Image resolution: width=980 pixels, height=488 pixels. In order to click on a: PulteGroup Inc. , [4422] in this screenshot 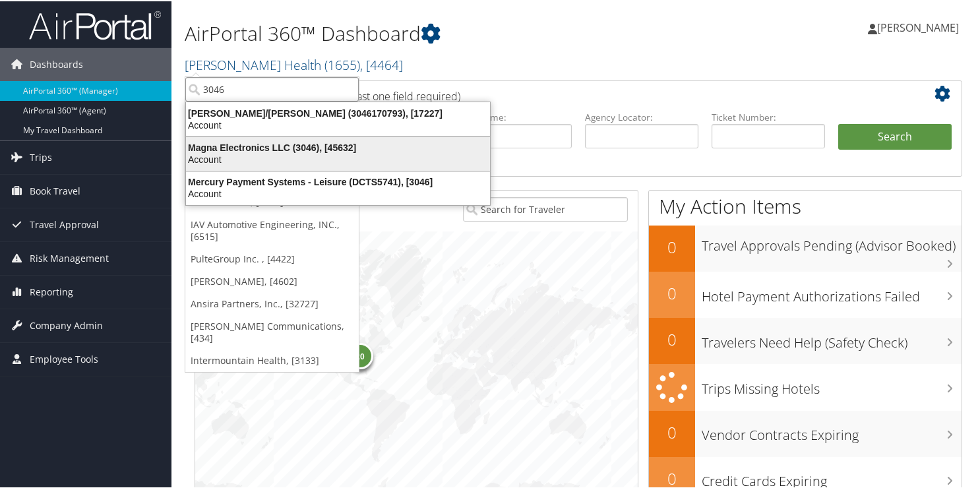, I will do `click(272, 258)`.